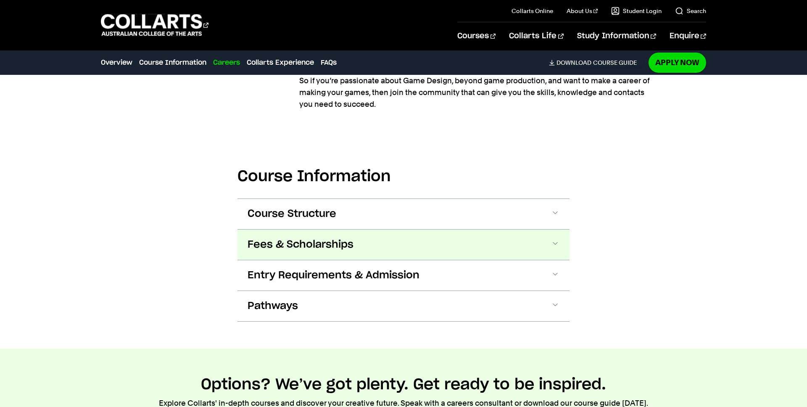  I want to click on button: Course Structure, so click(403, 214).